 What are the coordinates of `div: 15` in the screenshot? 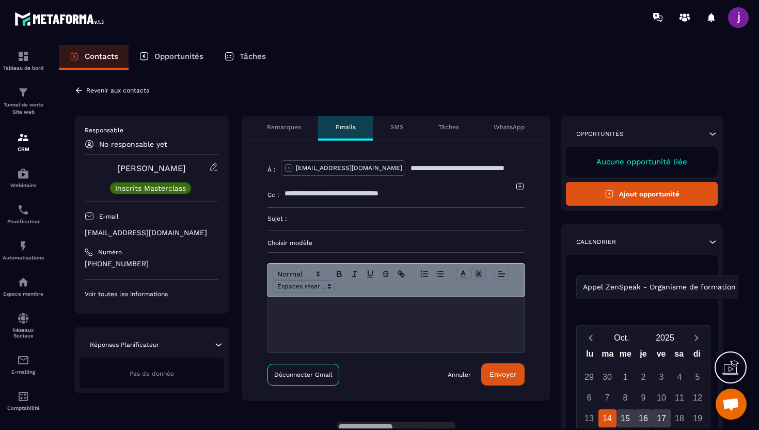 It's located at (625, 418).